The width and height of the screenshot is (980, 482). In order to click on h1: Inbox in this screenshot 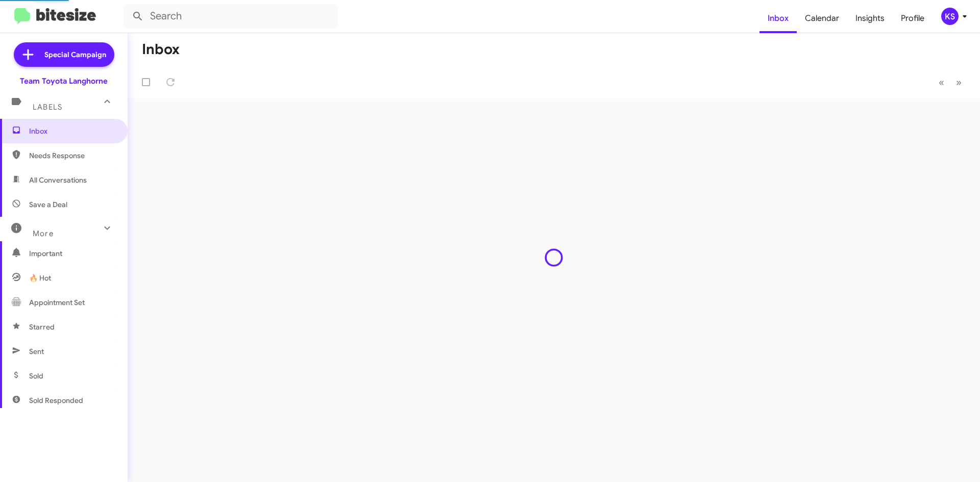, I will do `click(161, 49)`.